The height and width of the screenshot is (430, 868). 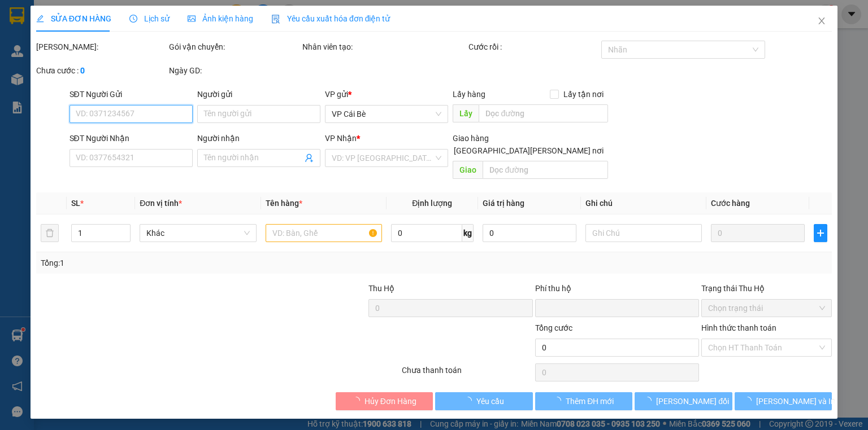 I want to click on span: Lấy hàng, so click(x=469, y=95).